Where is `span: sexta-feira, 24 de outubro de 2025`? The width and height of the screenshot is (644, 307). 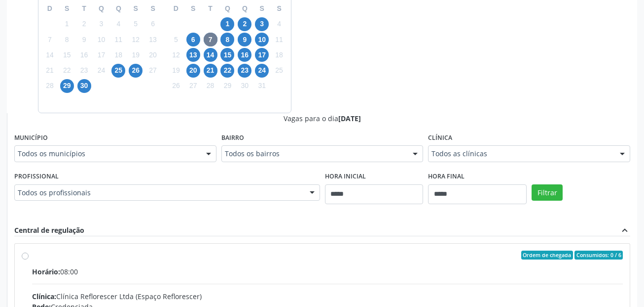 span: sexta-feira, 24 de outubro de 2025 is located at coordinates (262, 71).